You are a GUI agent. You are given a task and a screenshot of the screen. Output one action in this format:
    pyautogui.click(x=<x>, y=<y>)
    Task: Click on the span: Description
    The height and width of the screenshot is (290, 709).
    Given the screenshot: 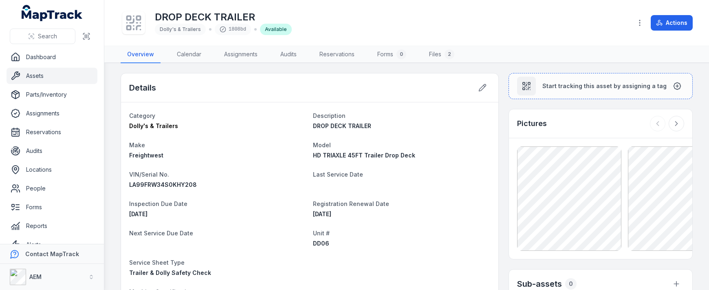 What is the action you would take?
    pyautogui.click(x=329, y=115)
    